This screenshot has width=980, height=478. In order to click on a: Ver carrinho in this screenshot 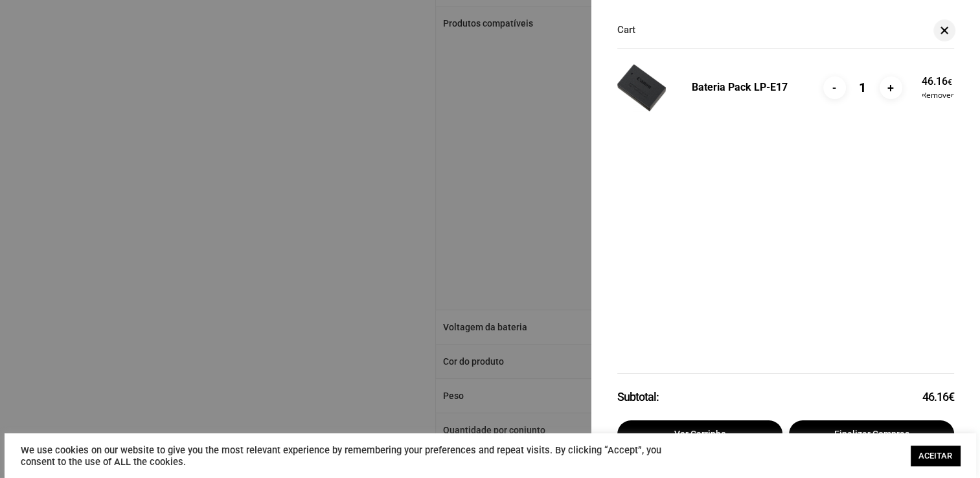, I will do `click(700, 434)`.